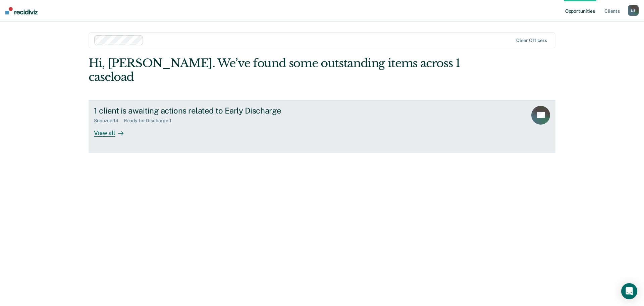 The image size is (644, 306). What do you see at coordinates (322, 127) in the screenshot?
I see `a: 1 client is awaiting actions related to Early DischargeSnoozed:14Ready for Discharge:1View all` at bounding box center [322, 127].